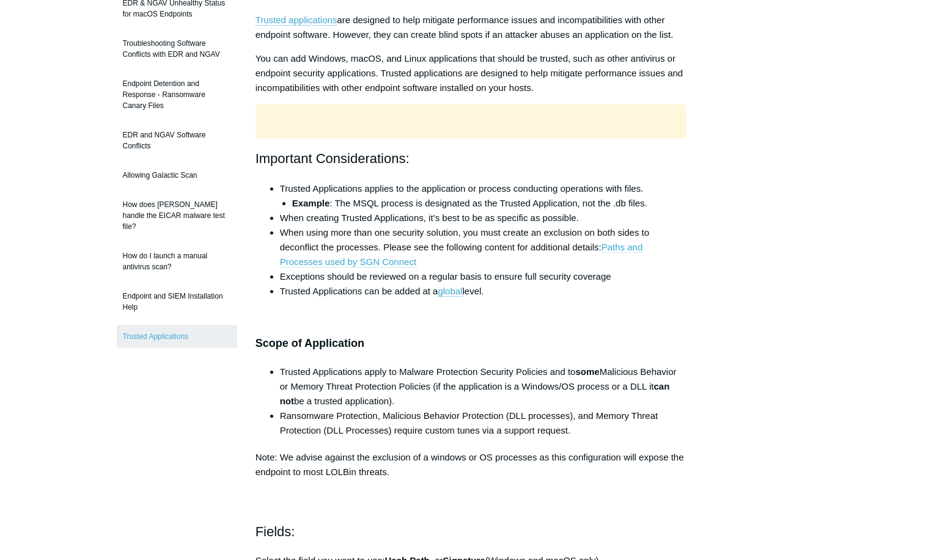  What do you see at coordinates (450, 291) in the screenshot?
I see `a: global` at bounding box center [450, 291].